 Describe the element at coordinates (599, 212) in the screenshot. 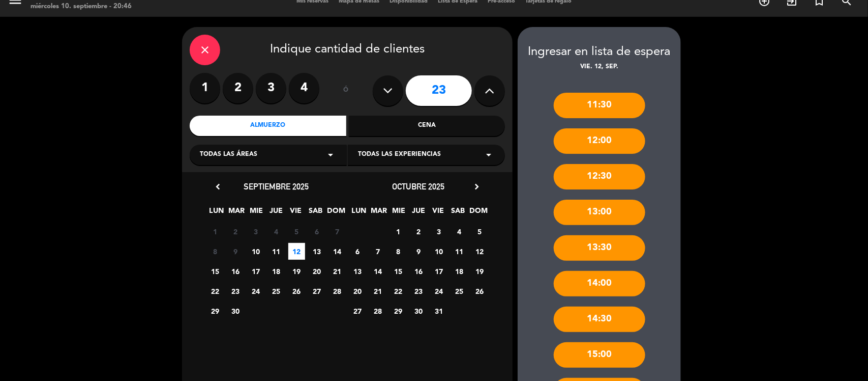

I see `div: 13:00` at that location.